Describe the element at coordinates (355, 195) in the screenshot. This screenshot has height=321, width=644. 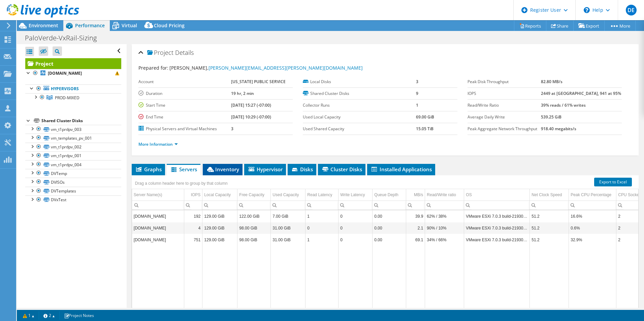
I see `td: Write Latency Column` at that location.